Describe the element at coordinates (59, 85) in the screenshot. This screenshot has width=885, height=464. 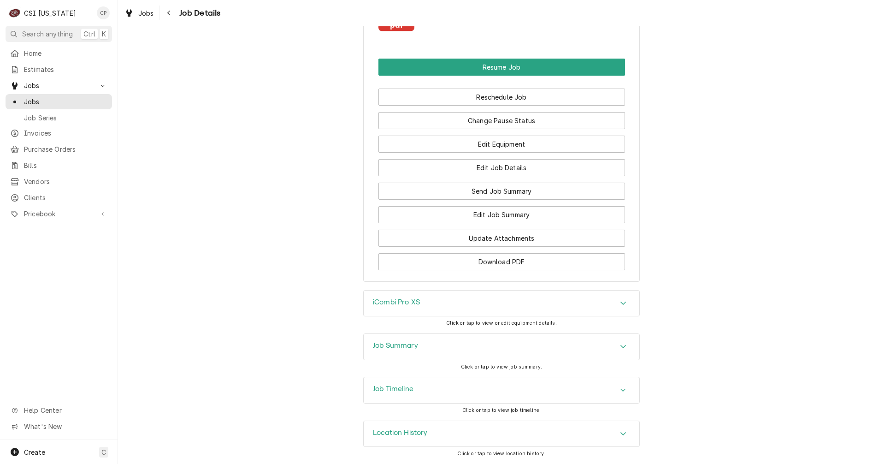
I see `a: Go to Jobs` at that location.